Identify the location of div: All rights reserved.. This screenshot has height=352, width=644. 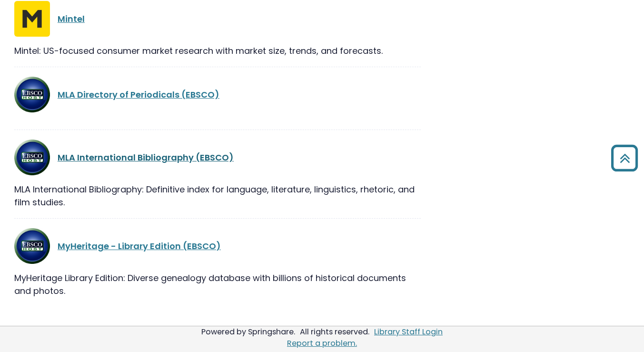
(335, 331).